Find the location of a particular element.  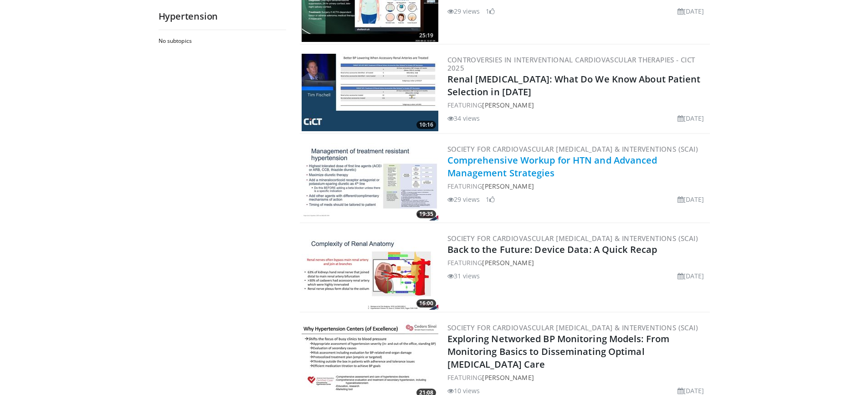

span: 25:19 is located at coordinates (426, 35).